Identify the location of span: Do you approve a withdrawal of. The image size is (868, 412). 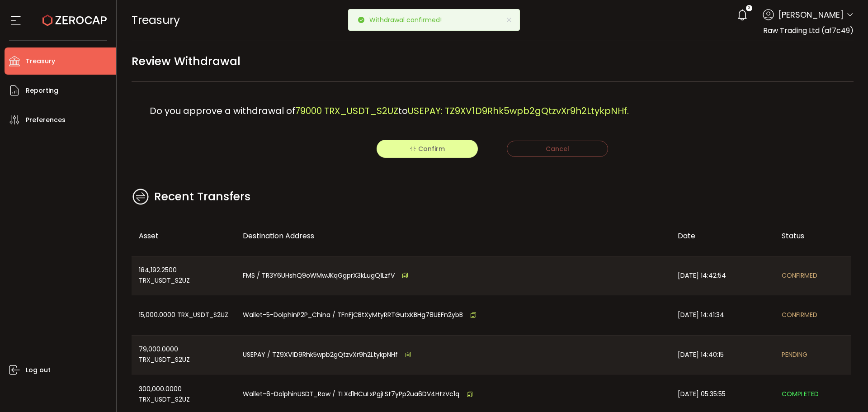
(223, 111).